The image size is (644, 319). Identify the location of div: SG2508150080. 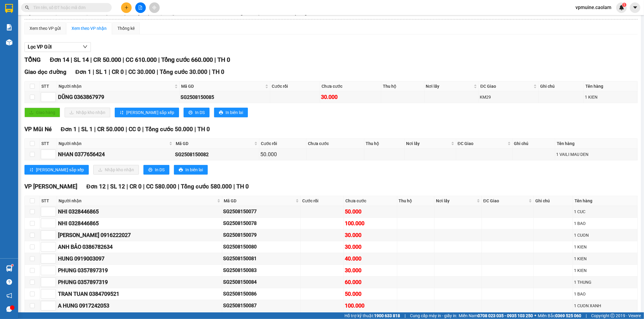
(261, 247).